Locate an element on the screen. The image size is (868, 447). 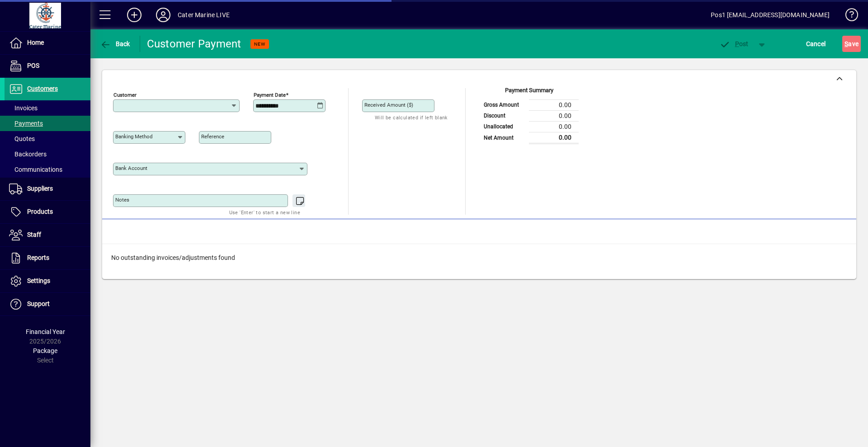
span: Financial Year is located at coordinates (45, 332).